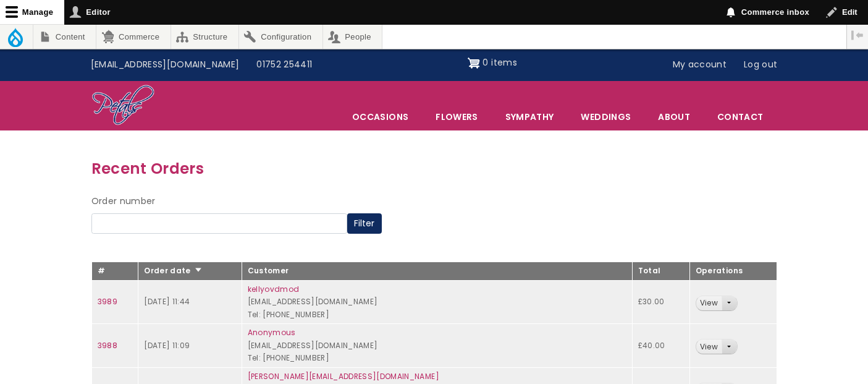  I want to click on a: 3988, so click(108, 345).